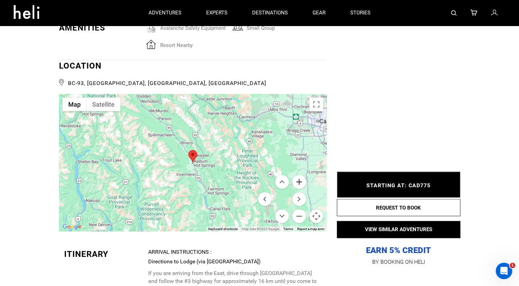  Describe the element at coordinates (311, 229) in the screenshot. I see `a: Report a map error` at that location.